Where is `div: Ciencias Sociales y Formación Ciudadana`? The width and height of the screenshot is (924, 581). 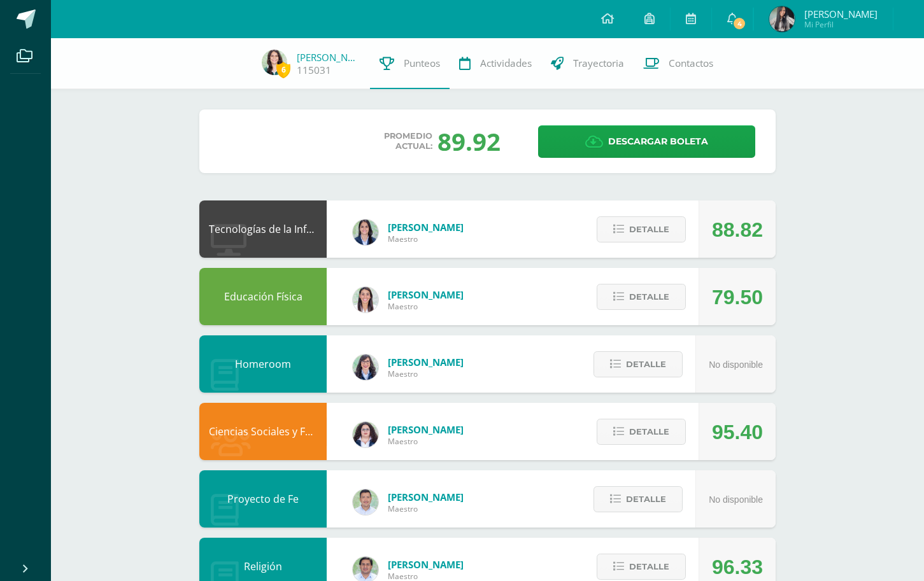 div: Ciencias Sociales y Formación Ciudadana is located at coordinates (263, 432).